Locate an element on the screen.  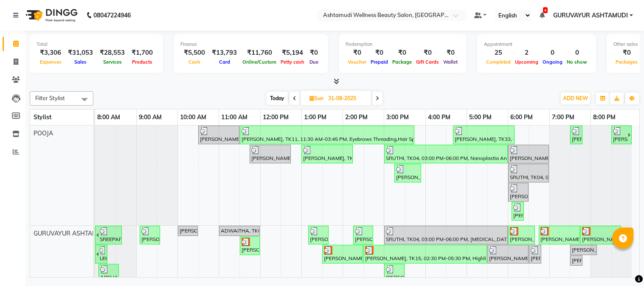
span: Wallet is located at coordinates (451, 62).